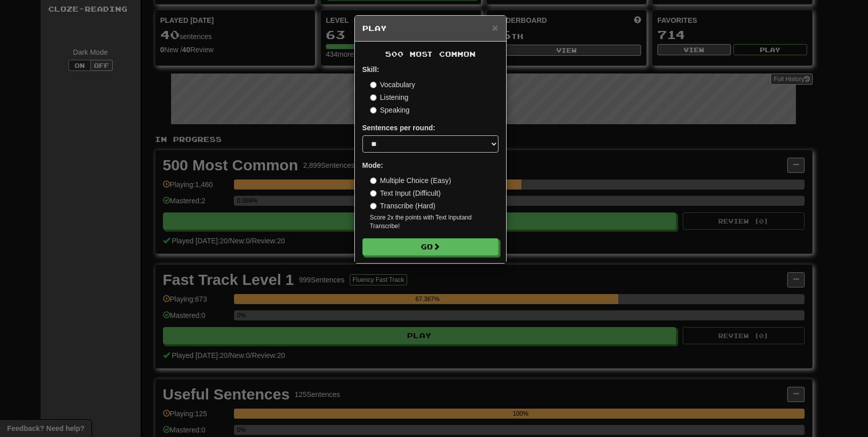 This screenshot has width=868, height=437. I want to click on h5: Play, so click(431, 29).